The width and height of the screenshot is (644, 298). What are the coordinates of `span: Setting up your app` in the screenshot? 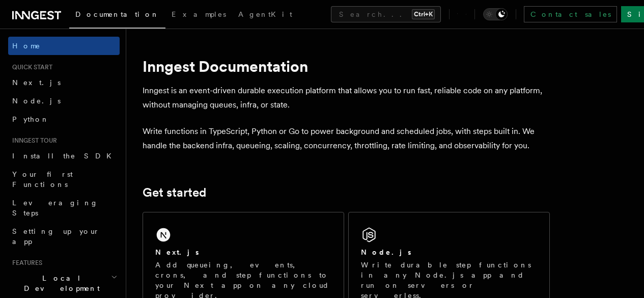 It's located at (56, 236).